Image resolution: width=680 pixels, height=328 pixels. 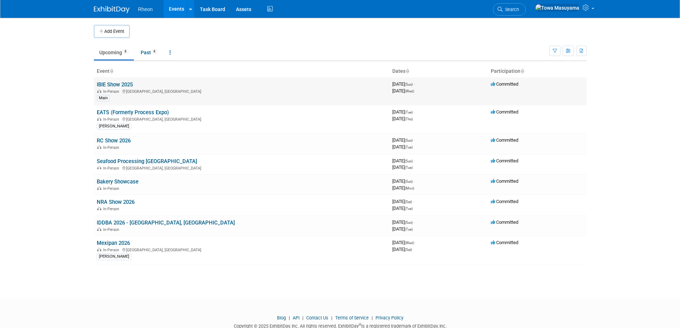 I want to click on img: ExhibitDay, so click(x=112, y=10).